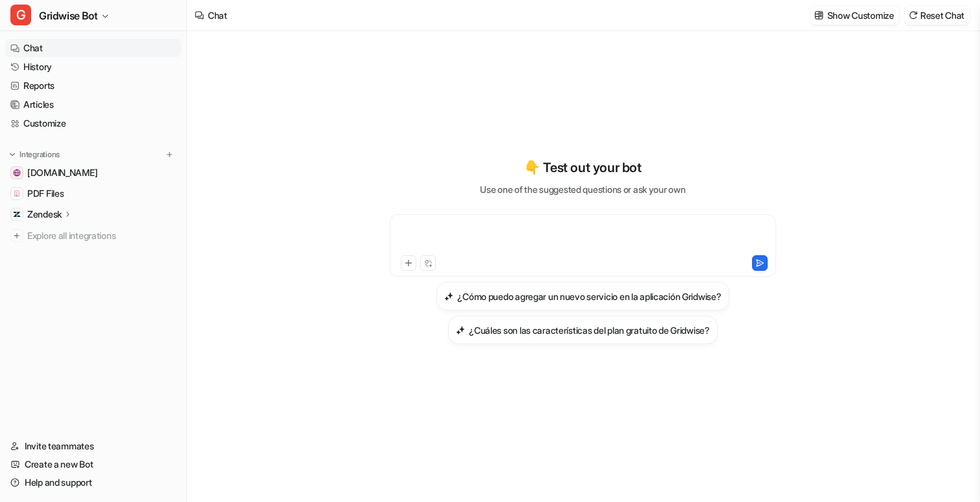 This screenshot has width=980, height=502. I want to click on img: ¿Cuáles son las características del plan gratuito de Gridwise?, so click(460, 329).